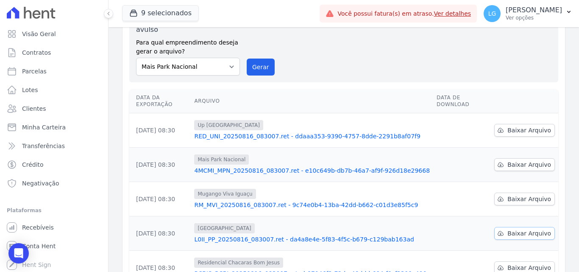 This screenshot has height=272, width=579. What do you see at coordinates (221, 159) in the screenshot?
I see `span: Mais Park Nacional` at bounding box center [221, 159].